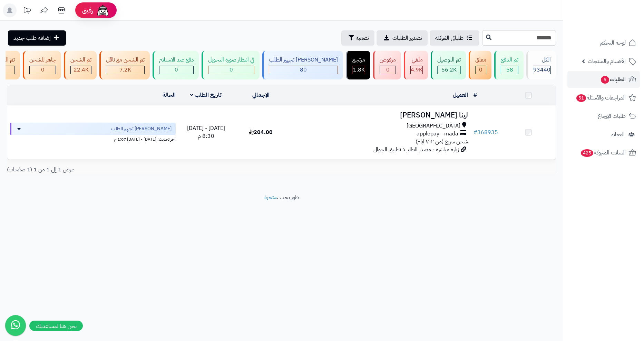  Describe the element at coordinates (362, 38) in the screenshot. I see `span: تصفية` at that location.